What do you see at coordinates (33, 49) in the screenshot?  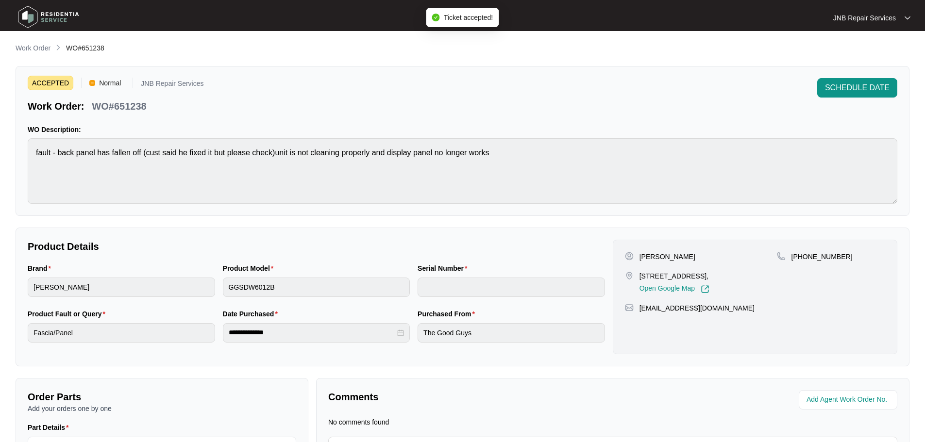 I see `a: Work Order` at bounding box center [33, 49].